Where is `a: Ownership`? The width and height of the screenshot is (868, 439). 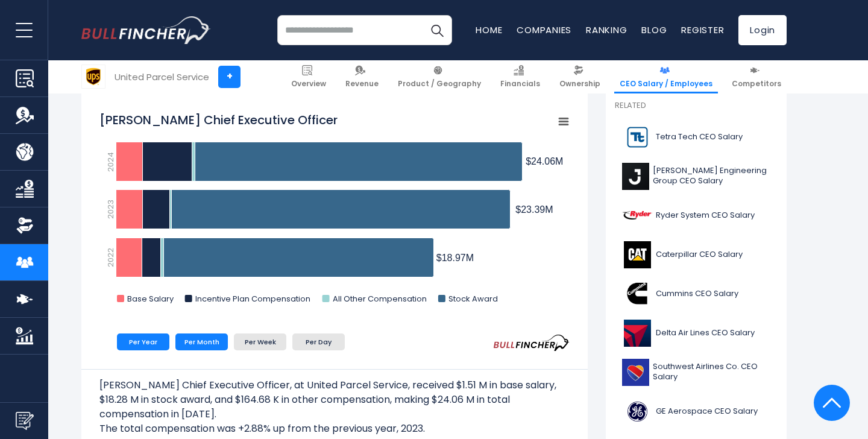 a: Ownership is located at coordinates (580, 76).